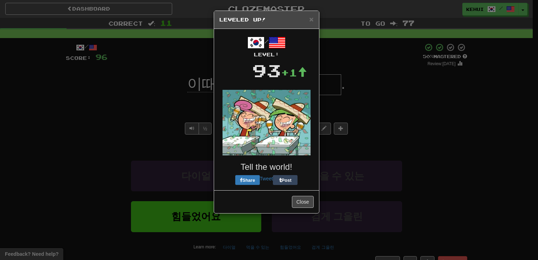 This screenshot has width=538, height=260. I want to click on h3: Tell the world!, so click(267, 167).